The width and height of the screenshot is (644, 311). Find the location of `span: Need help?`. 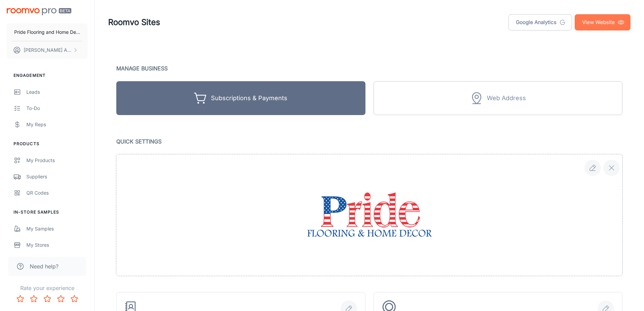

span: Need help? is located at coordinates (44, 266).